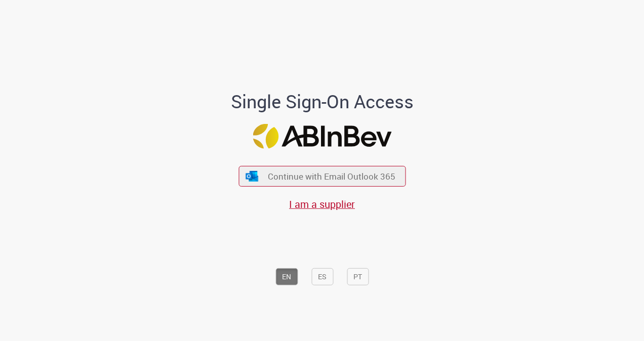 Image resolution: width=644 pixels, height=341 pixels. Describe the element at coordinates (322, 204) in the screenshot. I see `a: I am a supplier` at that location.